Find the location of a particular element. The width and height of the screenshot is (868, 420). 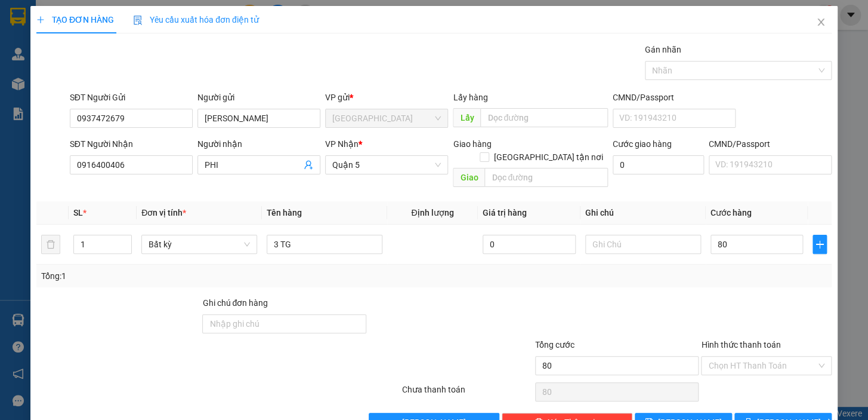

label: Cước giao hàng is located at coordinates (642, 144).